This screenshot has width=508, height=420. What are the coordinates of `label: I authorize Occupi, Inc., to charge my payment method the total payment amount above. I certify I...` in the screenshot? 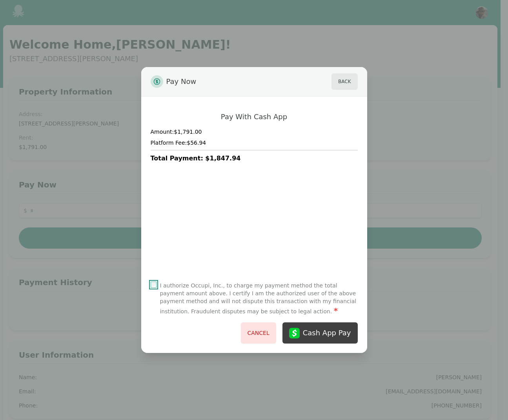 It's located at (259, 299).